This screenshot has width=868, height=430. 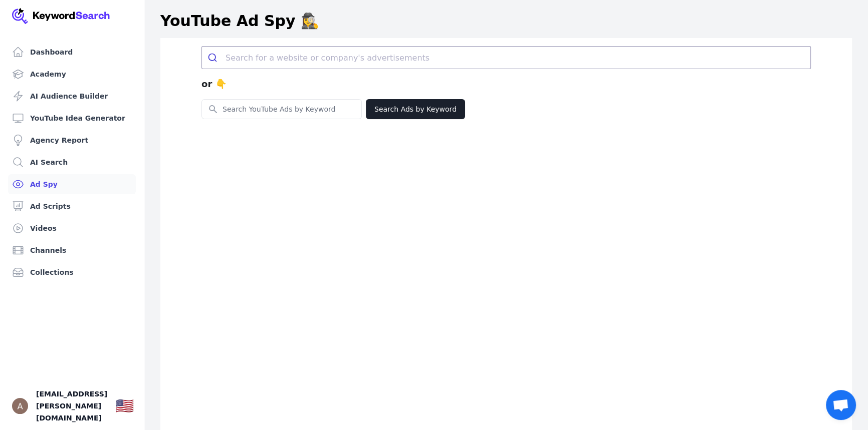 I want to click on a: Collections, so click(x=72, y=273).